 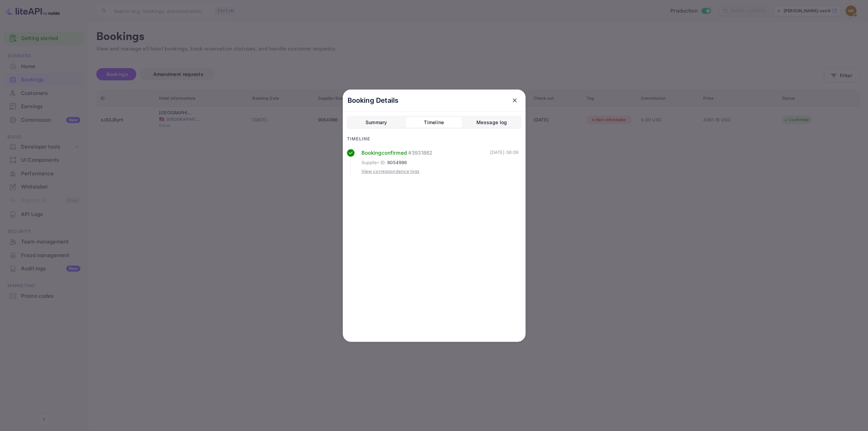 What do you see at coordinates (492, 122) in the screenshot?
I see `button: Message log` at bounding box center [492, 122].